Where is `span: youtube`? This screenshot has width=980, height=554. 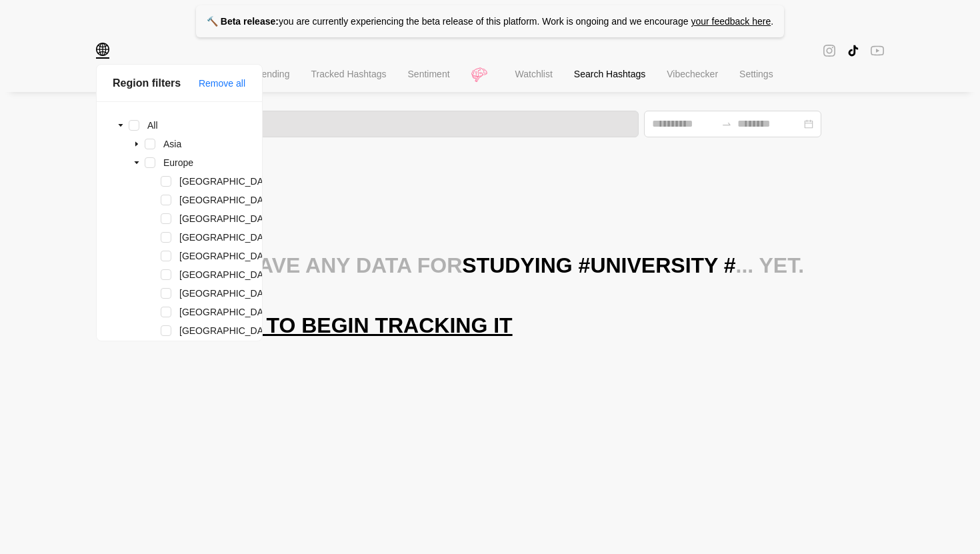
span: youtube is located at coordinates (877, 50).